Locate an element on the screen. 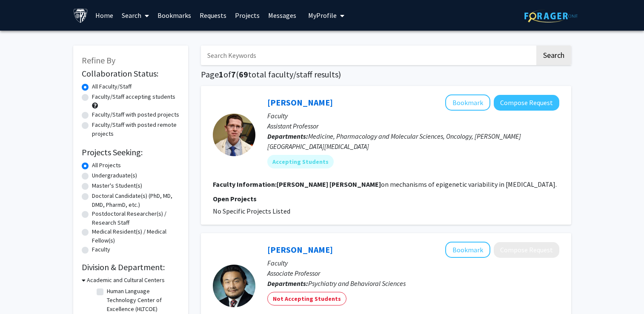  h3: Academic and Cultural Centers is located at coordinates (126, 280).